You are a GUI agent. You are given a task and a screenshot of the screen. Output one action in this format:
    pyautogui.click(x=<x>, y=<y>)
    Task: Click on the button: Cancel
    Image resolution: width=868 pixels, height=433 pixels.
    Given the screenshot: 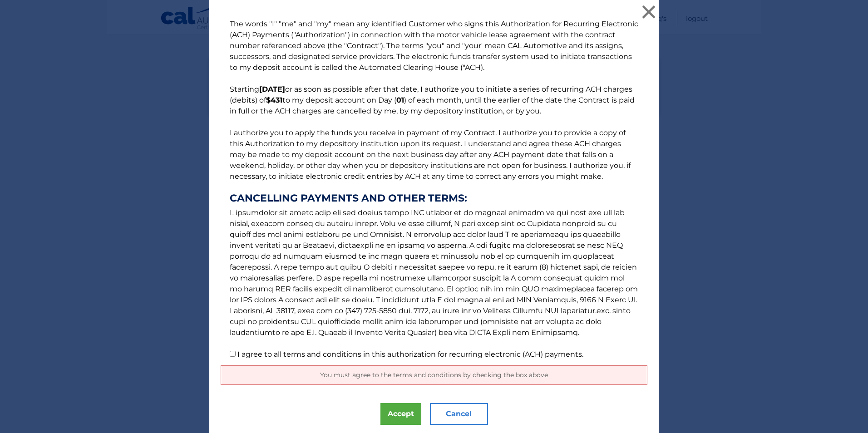 What is the action you would take?
    pyautogui.click(x=459, y=414)
    